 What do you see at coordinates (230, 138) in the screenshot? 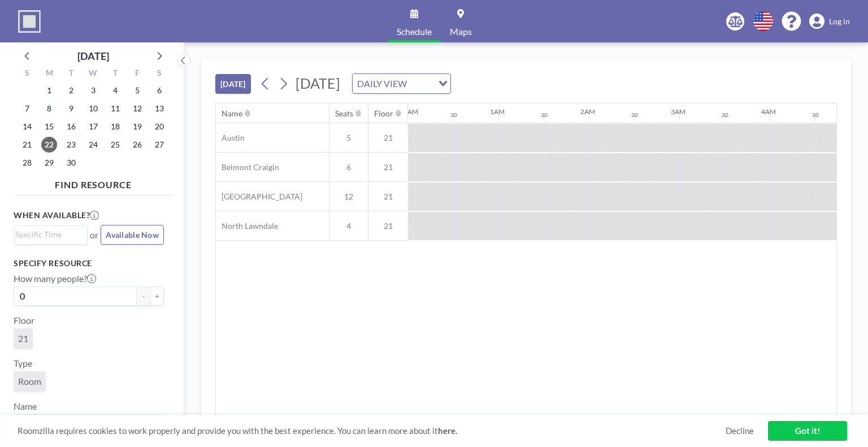
I see `span: Austin` at bounding box center [230, 138].